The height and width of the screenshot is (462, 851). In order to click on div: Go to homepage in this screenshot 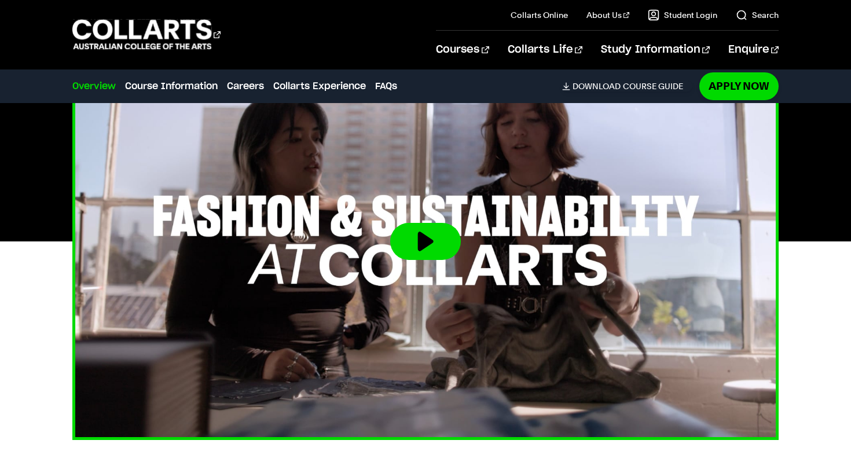, I will do `click(146, 34)`.